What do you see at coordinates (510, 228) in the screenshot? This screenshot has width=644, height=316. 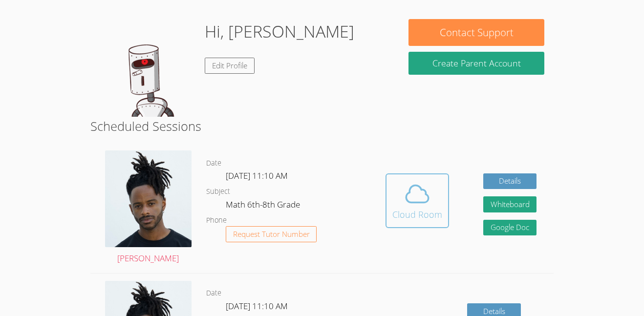 I see `a: Google Doc` at bounding box center [510, 228].